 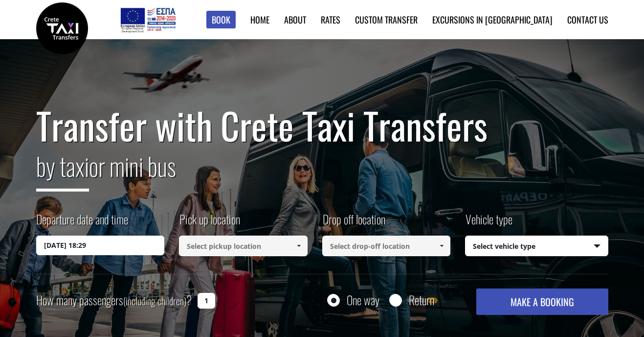 I want to click on label: Drop off location, so click(x=354, y=223).